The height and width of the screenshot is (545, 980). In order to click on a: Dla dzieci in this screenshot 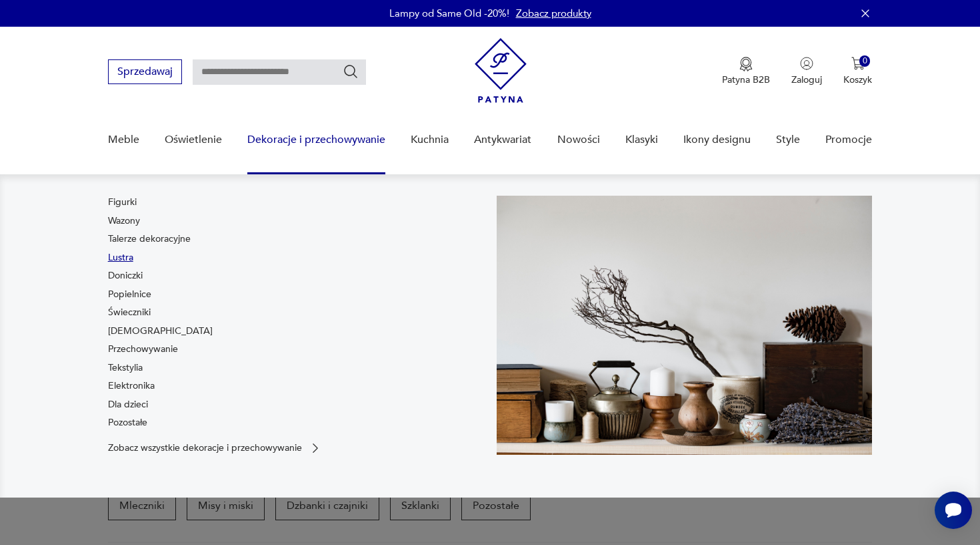, I will do `click(128, 405)`.